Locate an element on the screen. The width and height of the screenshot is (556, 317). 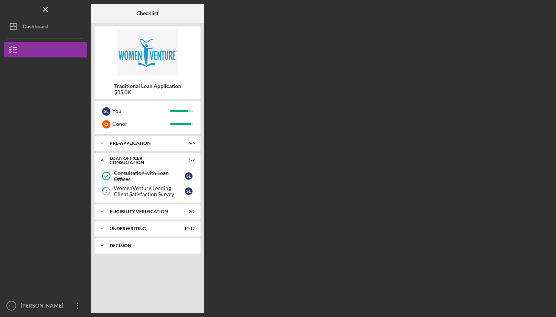
div: C I is located at coordinates (106, 124).